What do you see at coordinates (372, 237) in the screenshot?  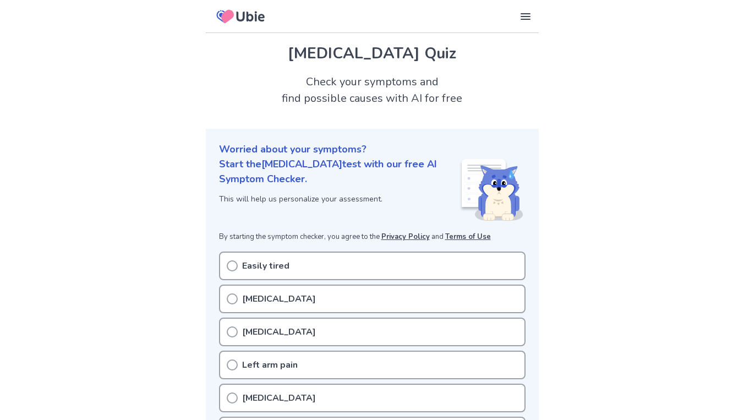 I see `p: By starting the symptom checker, you agree to the and` at bounding box center [372, 237].